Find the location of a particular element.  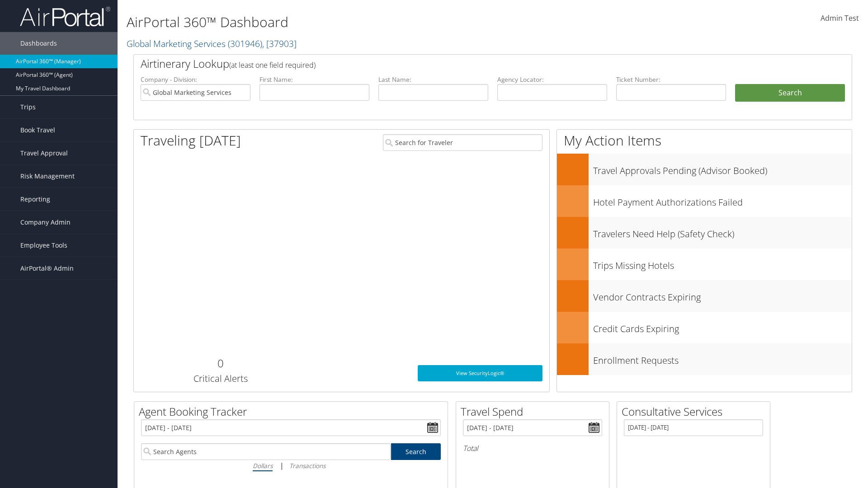

h3: Enrollment Requests is located at coordinates (723, 358).